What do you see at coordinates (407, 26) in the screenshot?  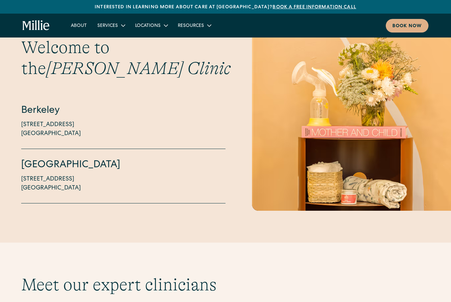 I see `a: Book now` at bounding box center [407, 26].